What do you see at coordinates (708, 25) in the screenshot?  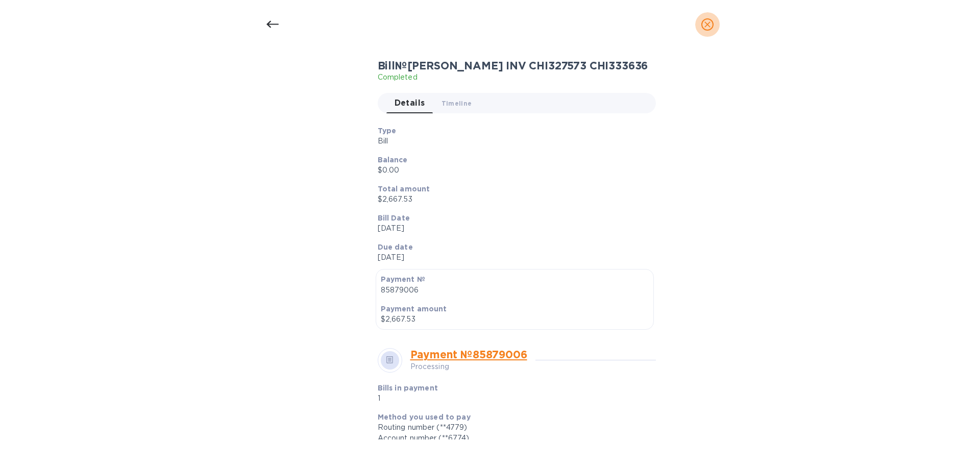 I see `button: close` at bounding box center [708, 25].